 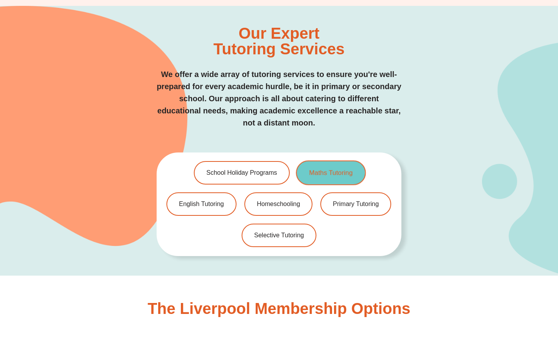 I want to click on p: We offer a wide array of tutoring services to ensure you're well-prepared for every academic hurd..., so click(x=279, y=99).